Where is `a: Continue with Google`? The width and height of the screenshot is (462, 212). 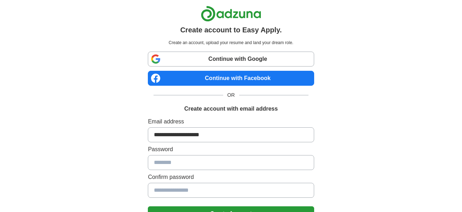
a: Continue with Google is located at coordinates (231, 59).